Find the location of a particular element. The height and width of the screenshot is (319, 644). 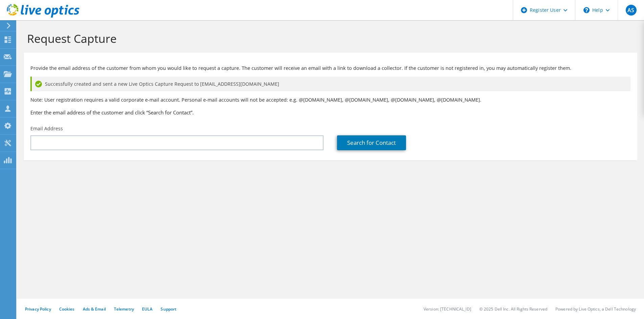

label: Email Address is located at coordinates (47, 128).